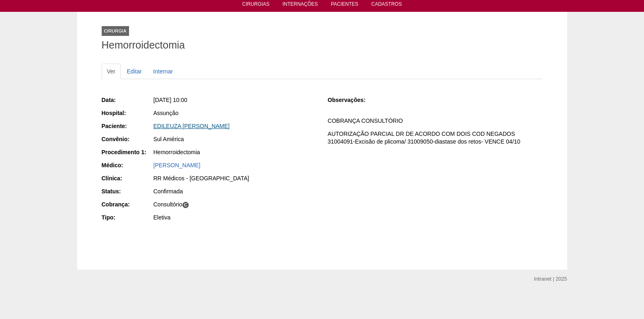 Image resolution: width=644 pixels, height=319 pixels. I want to click on div: Clínica:, so click(127, 179).